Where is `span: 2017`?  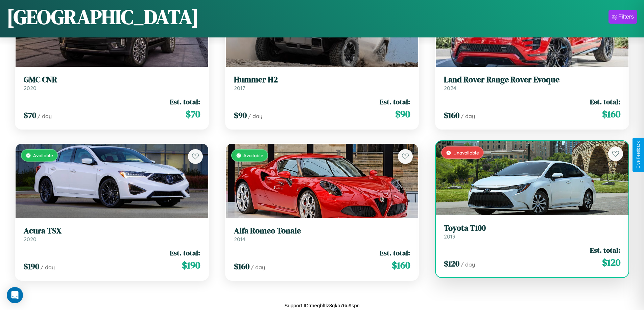 span: 2017 is located at coordinates (240, 88).